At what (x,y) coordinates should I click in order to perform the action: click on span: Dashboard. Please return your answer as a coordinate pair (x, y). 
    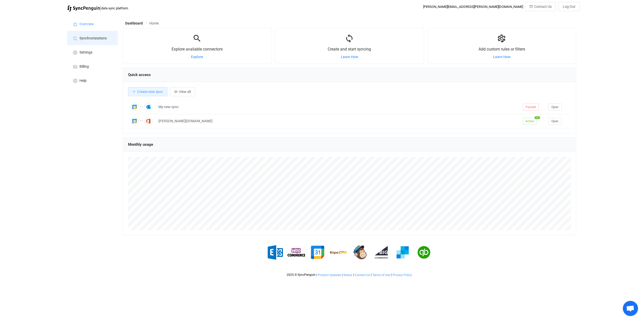
    Looking at the image, I should click on (134, 23).